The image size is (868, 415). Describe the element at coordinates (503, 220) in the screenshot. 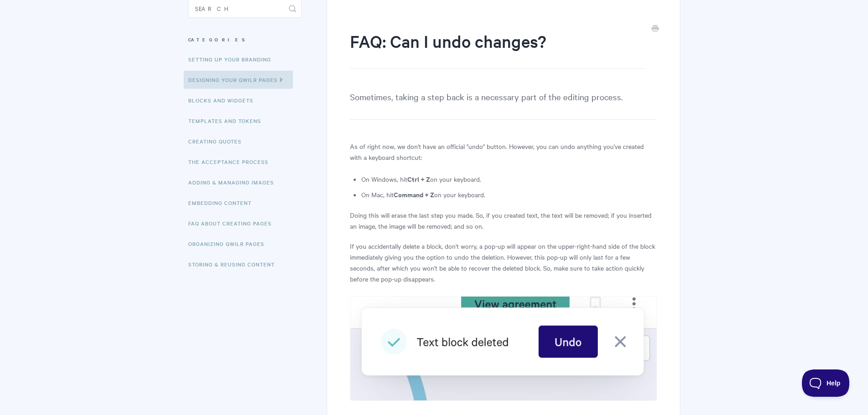

I see `p: Doing this will erase the last step you made. So, if you created text, the text will be removed; ...` at that location.